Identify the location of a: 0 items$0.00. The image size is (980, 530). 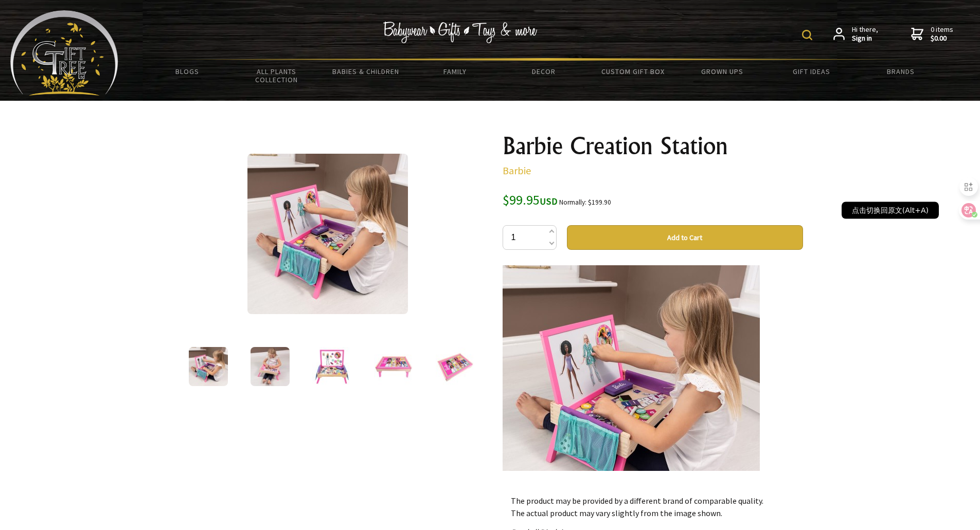
(932, 34).